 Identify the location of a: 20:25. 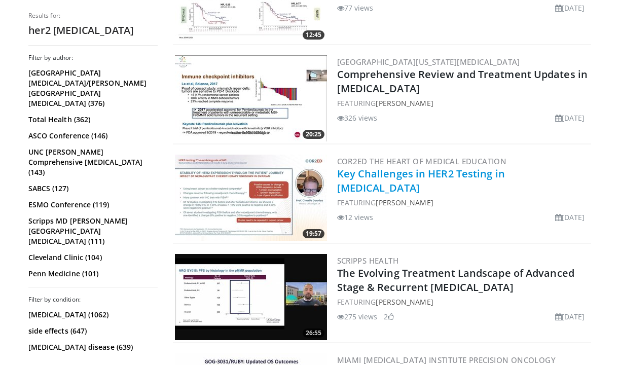
(251, 98).